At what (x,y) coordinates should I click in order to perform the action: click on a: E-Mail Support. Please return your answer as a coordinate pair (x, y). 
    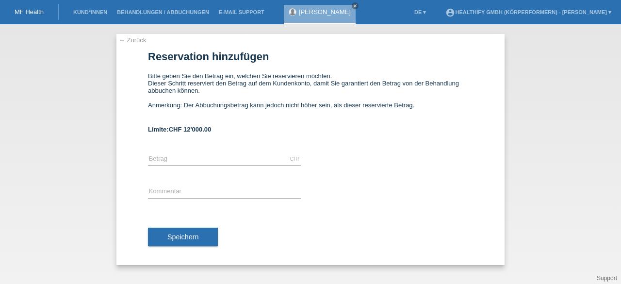
    Looking at the image, I should click on (242, 12).